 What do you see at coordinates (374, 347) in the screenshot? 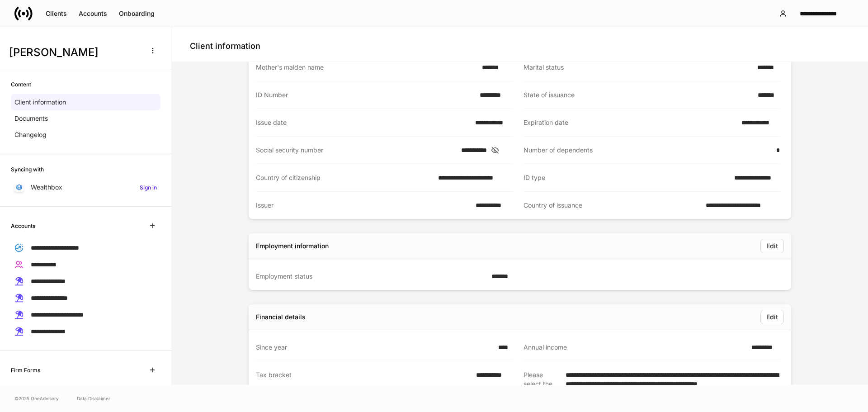
I see `div: Since year` at bounding box center [374, 347].